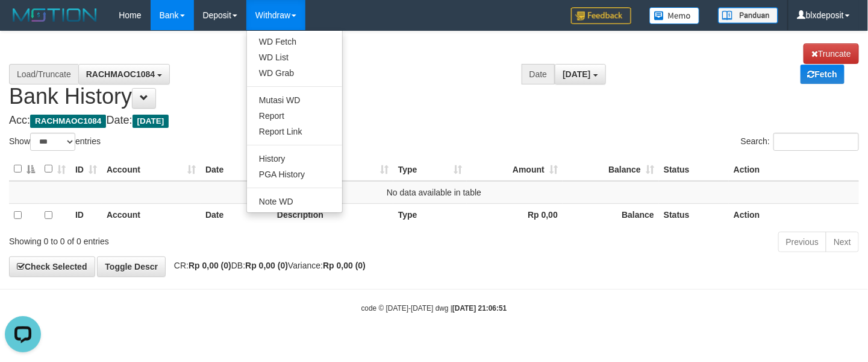 This screenshot has height=362, width=868. I want to click on th: Type, so click(430, 215).